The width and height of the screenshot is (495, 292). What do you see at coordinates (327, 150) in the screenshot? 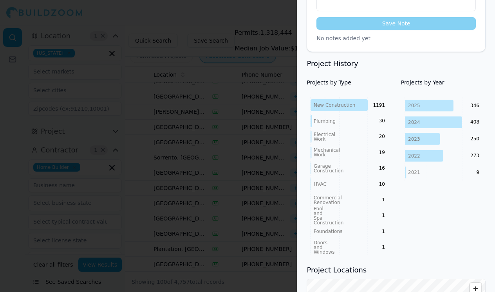
I see `tspan: Mechanical` at bounding box center [327, 150].